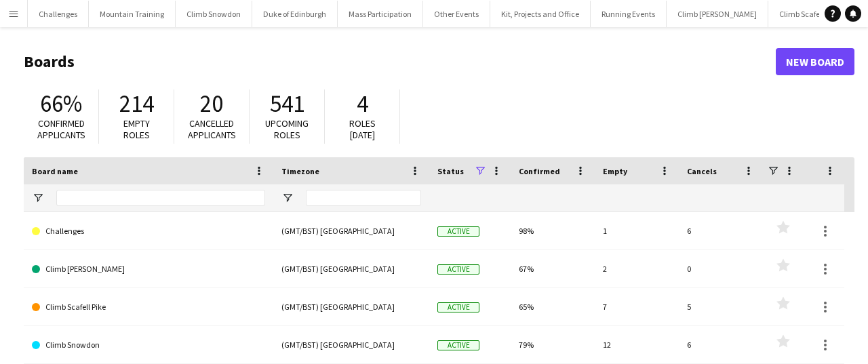  I want to click on div: 1, so click(637, 231).